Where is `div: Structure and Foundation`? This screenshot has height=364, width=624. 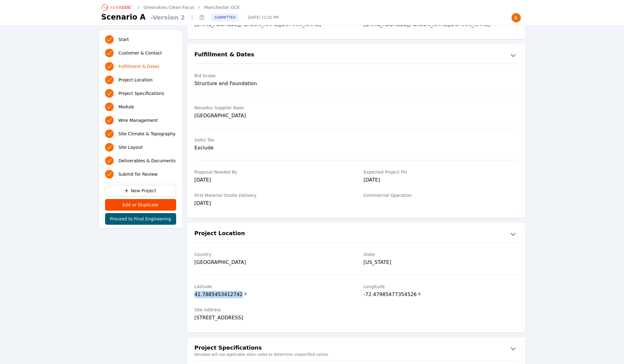
div: Structure and Foundation is located at coordinates (272, 84).